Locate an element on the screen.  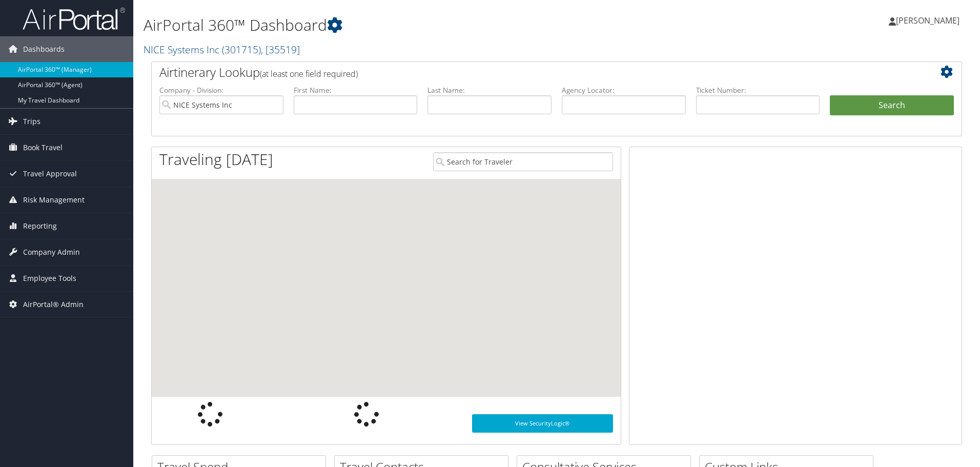
span: Company Admin is located at coordinates (51, 252).